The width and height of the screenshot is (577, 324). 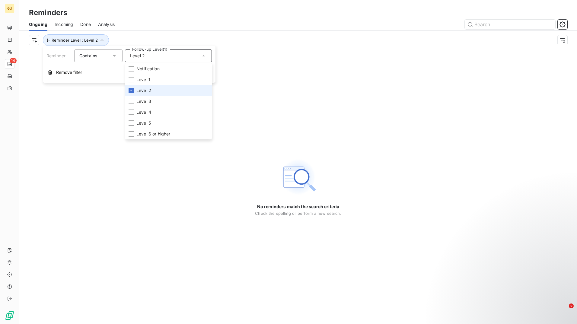 What do you see at coordinates (144, 123) in the screenshot?
I see `span: Level 5` at bounding box center [144, 123].